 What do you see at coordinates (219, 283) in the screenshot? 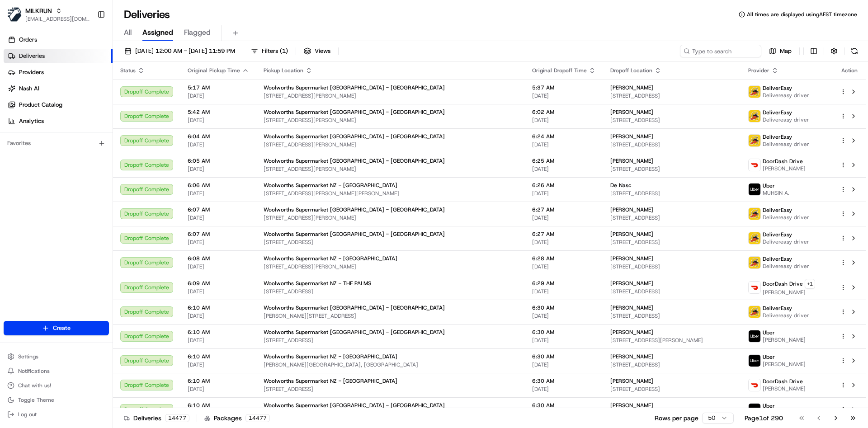
I see `span: 6:09 AM` at bounding box center [219, 283].